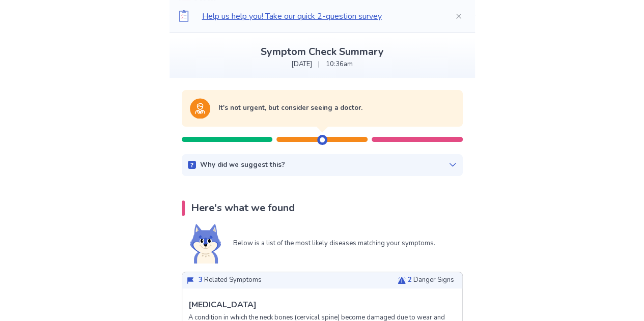  I want to click on span: 2, so click(410, 280).